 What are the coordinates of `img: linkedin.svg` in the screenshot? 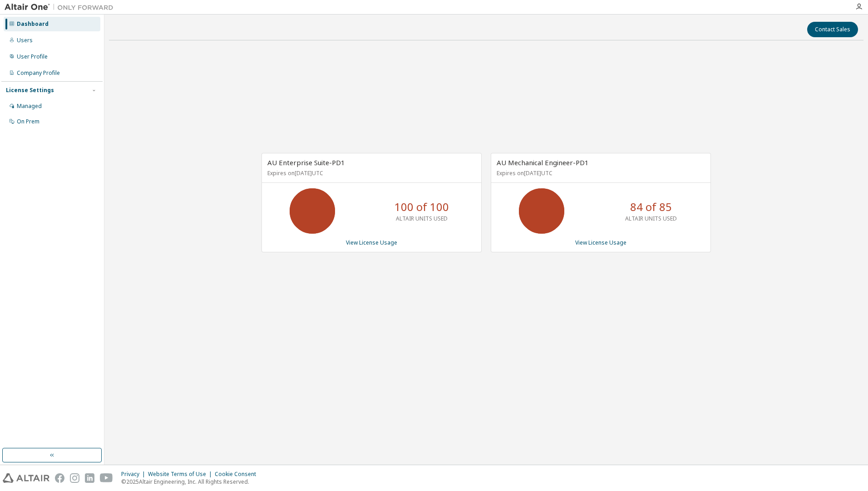 It's located at (89, 478).